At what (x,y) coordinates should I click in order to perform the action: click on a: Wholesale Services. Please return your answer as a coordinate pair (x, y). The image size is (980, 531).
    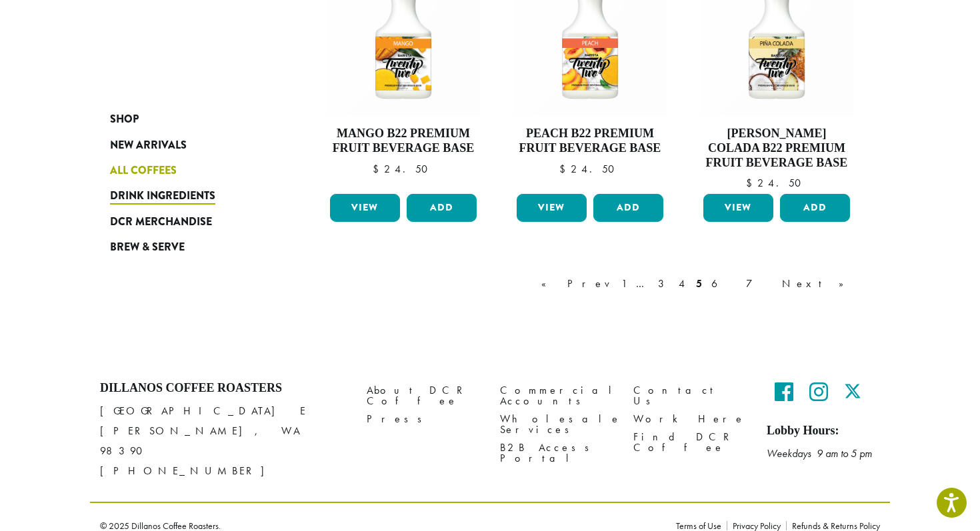
    Looking at the image, I should click on (557, 424).